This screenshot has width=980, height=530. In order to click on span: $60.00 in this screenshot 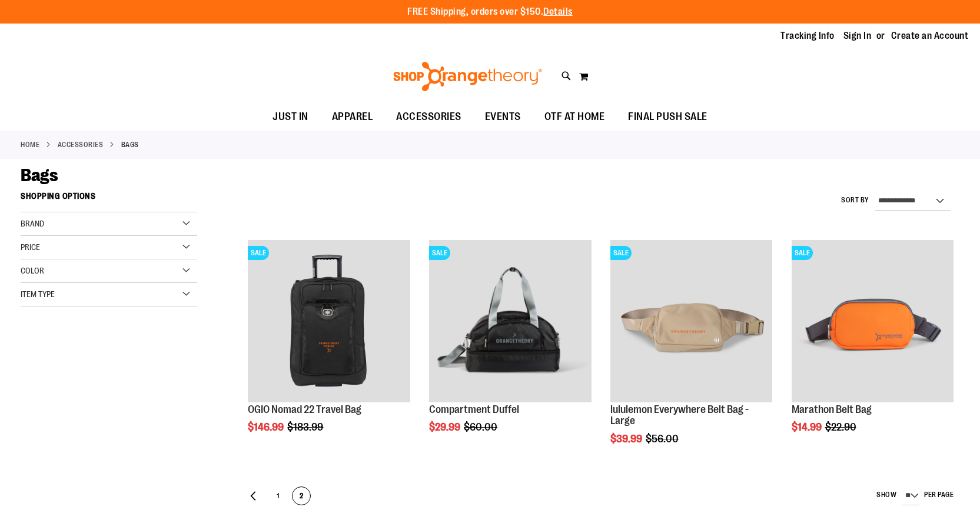, I will do `click(481, 427)`.